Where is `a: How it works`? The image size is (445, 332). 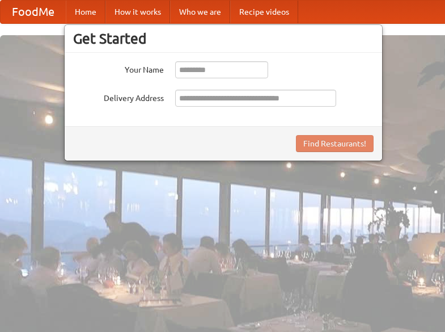
a: How it works is located at coordinates (138, 12).